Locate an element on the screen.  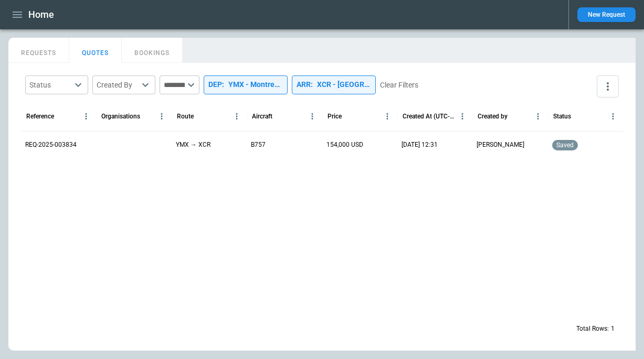
div: Route is located at coordinates (185, 116).